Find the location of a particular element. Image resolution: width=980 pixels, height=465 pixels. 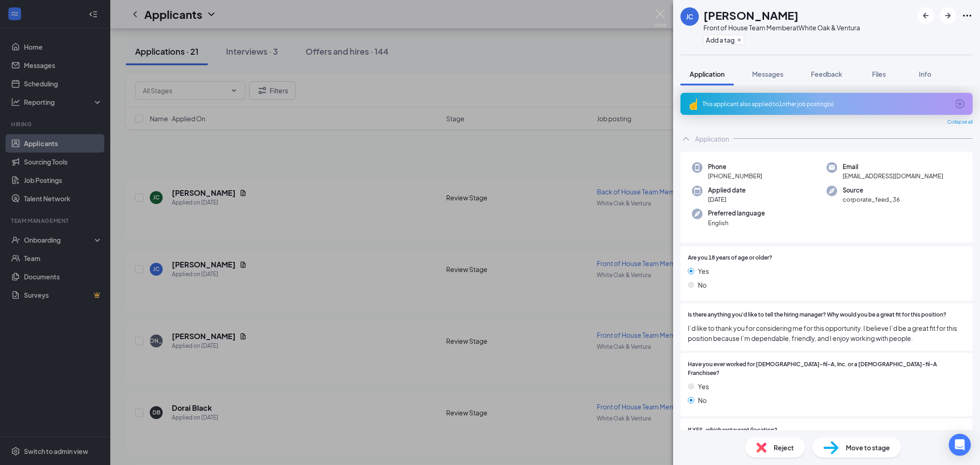

button: PlusAdd a tag is located at coordinates (724, 40).